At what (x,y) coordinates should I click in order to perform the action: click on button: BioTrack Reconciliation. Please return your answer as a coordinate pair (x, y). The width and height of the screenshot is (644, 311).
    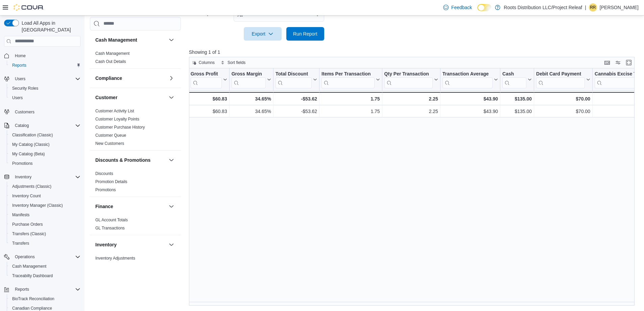
    Looking at the image, I should click on (45, 298).